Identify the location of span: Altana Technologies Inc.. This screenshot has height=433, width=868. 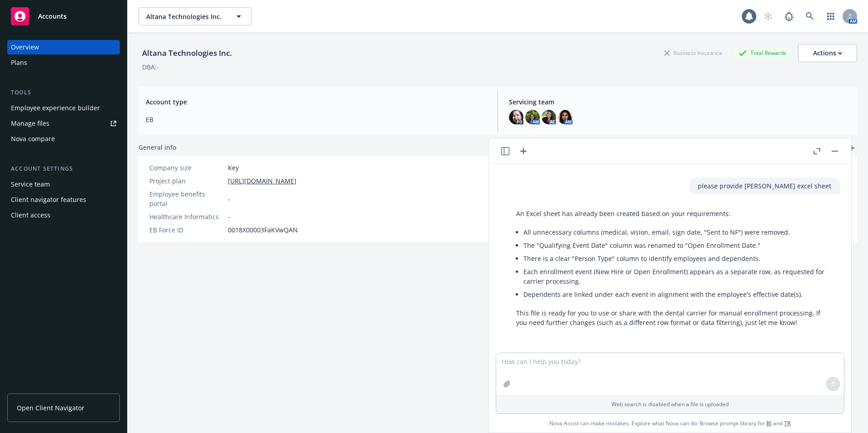
(185, 16).